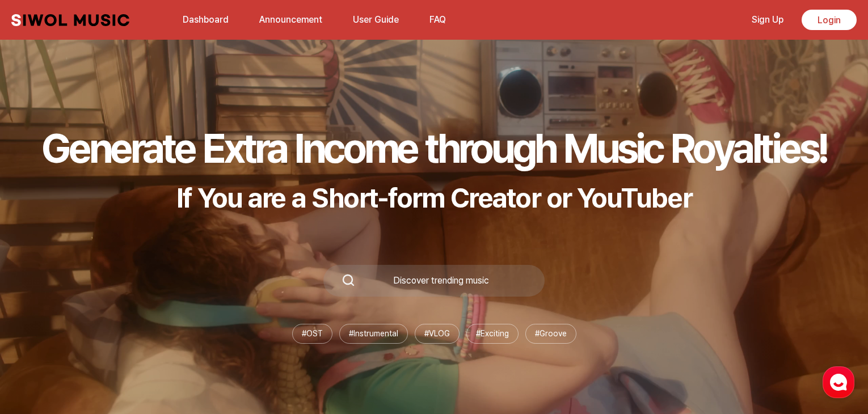 The height and width of the screenshot is (414, 868). I want to click on p: If You are a Short-form Creator or YouTuber, so click(434, 198).